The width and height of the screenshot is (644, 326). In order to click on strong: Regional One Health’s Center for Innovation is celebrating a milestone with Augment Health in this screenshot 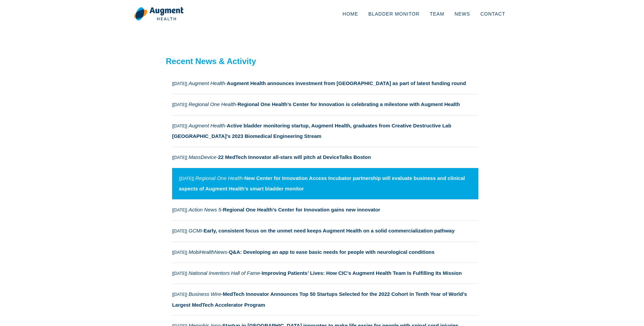, I will do `click(349, 104)`.